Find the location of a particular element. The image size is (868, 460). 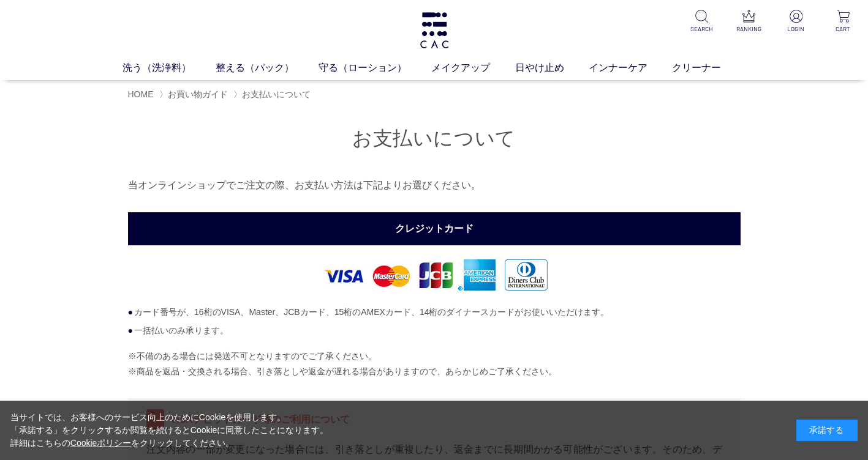

h3: クレジットカード is located at coordinates (434, 228).